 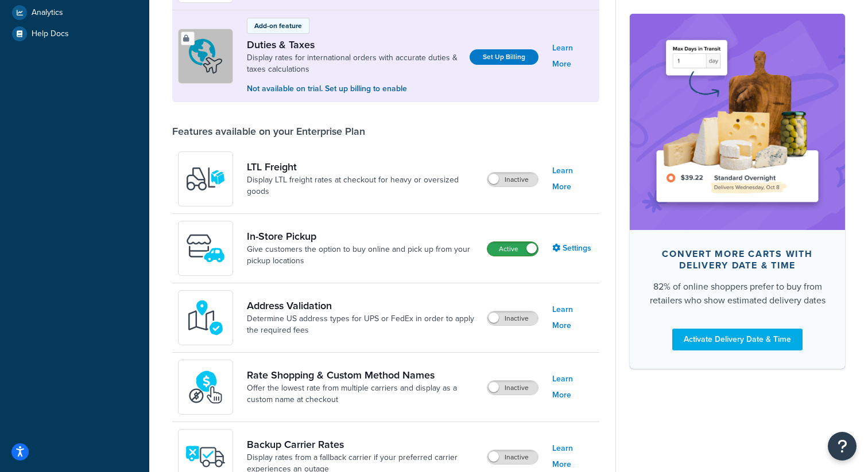 What do you see at coordinates (362, 325) in the screenshot?
I see `a: Determine US address types for UPS or FedEx in order to apply the required fees` at bounding box center [362, 325].